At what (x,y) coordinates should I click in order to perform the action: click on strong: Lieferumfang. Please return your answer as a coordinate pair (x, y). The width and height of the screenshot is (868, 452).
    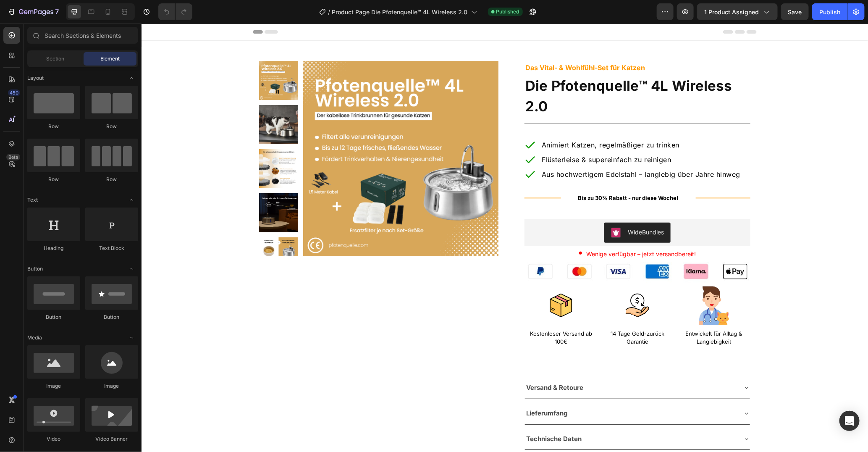
    Looking at the image, I should click on (405, 389).